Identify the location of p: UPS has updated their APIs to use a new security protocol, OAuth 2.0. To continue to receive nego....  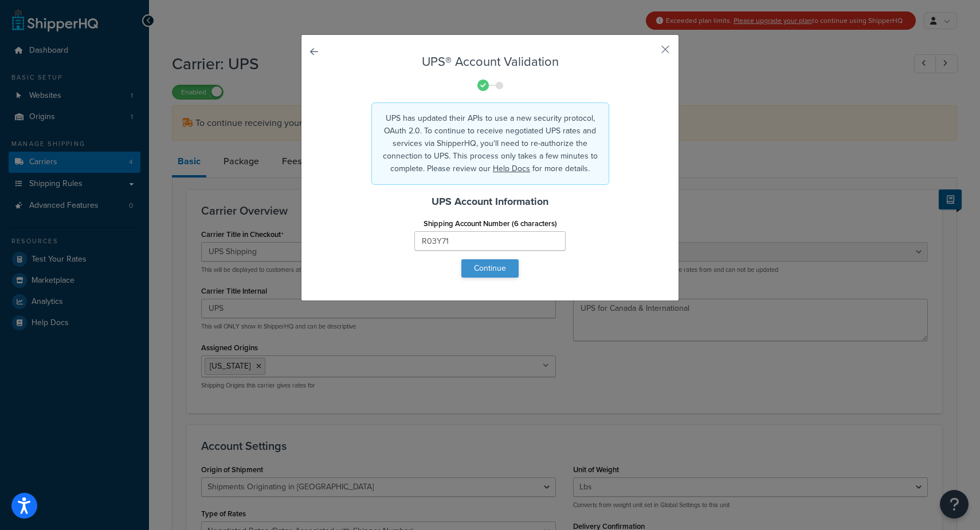
(490, 144).